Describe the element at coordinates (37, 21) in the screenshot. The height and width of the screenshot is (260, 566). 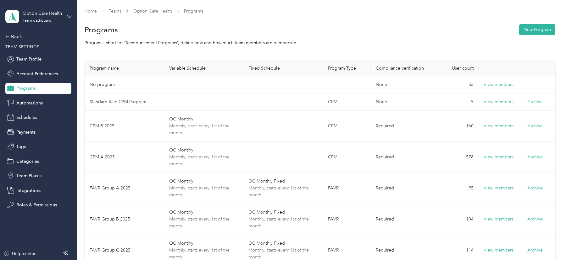
I see `div: Team dashboard` at that location.